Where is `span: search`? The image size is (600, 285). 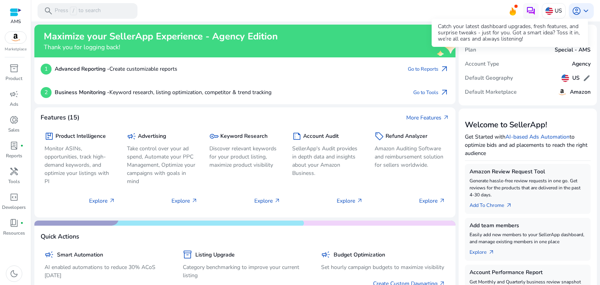 span: search is located at coordinates (48, 11).